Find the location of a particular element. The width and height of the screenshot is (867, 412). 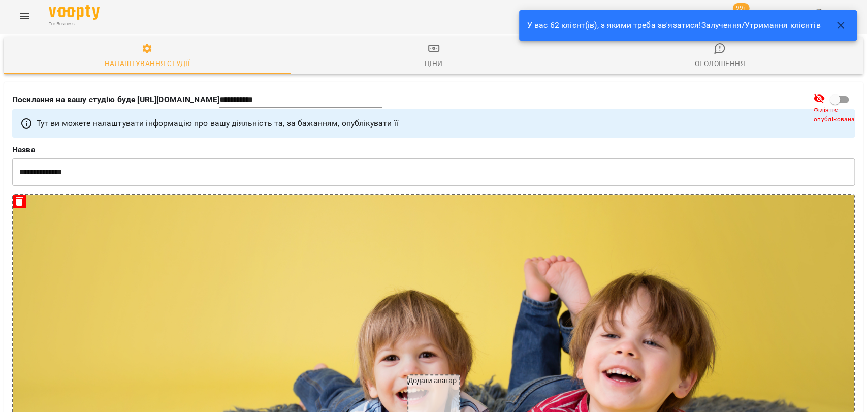

a: Залучення/Утримання клієнтів is located at coordinates (760, 25).